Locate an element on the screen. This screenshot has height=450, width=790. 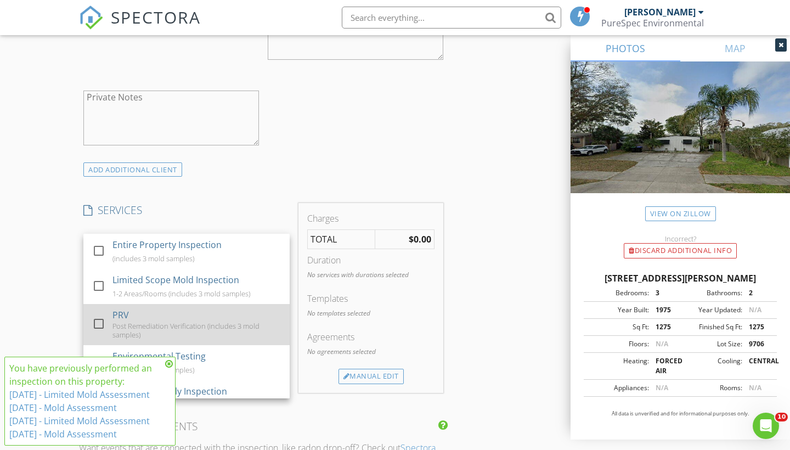
a: SPECTORA is located at coordinates (140, 26).